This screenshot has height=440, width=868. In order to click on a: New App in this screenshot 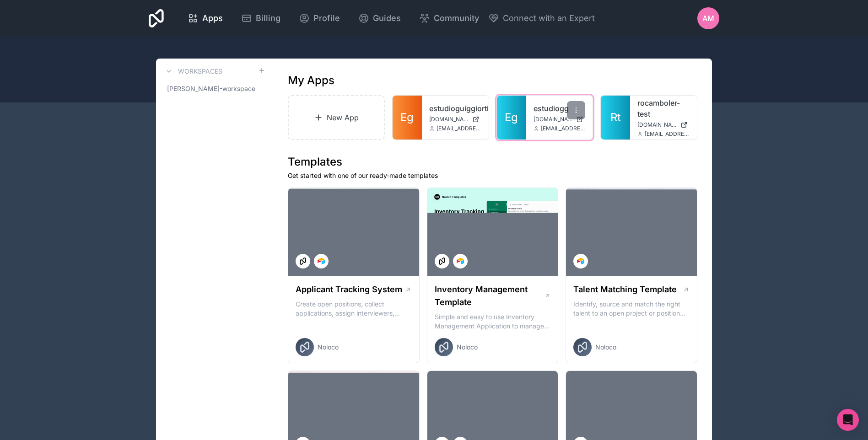, I will do `click(337, 118)`.